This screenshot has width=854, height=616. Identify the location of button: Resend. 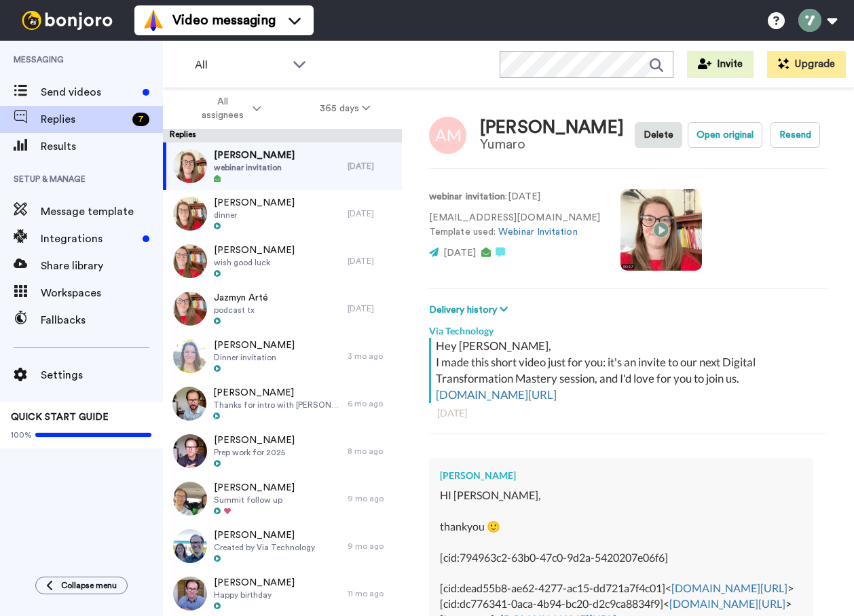
(795, 135).